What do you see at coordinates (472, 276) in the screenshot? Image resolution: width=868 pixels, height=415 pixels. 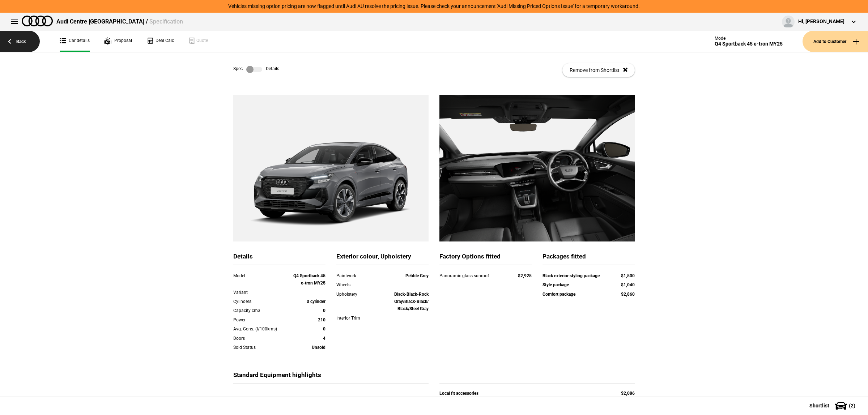 I see `div: Panoramic glass sunroof` at bounding box center [472, 276].